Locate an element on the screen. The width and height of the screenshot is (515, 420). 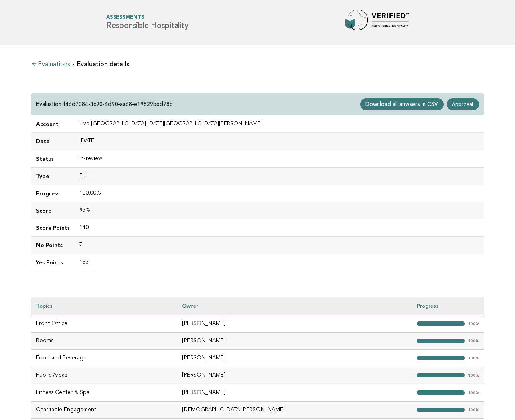
td: Fitness Center & Spa is located at coordinates (105, 393).